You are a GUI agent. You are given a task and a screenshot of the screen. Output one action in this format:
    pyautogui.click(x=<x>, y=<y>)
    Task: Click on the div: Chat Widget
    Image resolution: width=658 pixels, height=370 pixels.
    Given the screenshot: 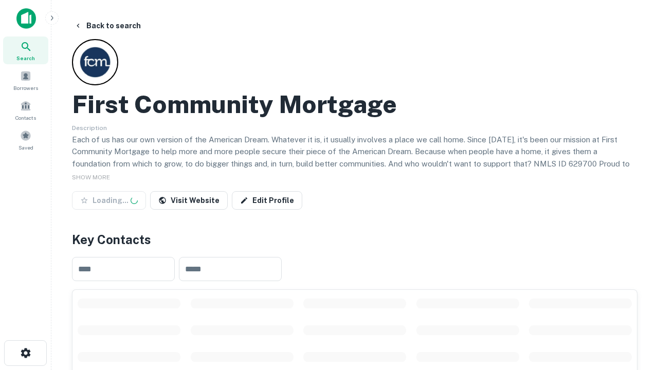 What is the action you would take?
    pyautogui.click(x=632, y=280)
    